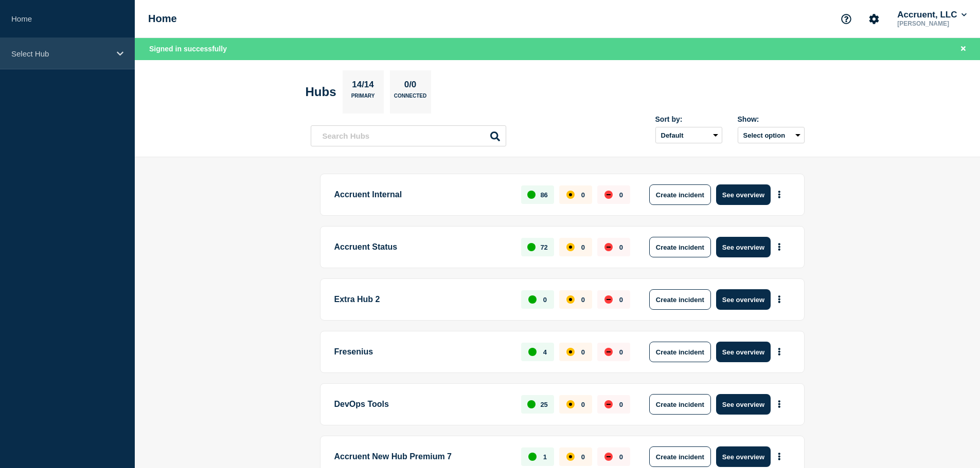 This screenshot has width=980, height=468. I want to click on button: Account settings, so click(874, 19).